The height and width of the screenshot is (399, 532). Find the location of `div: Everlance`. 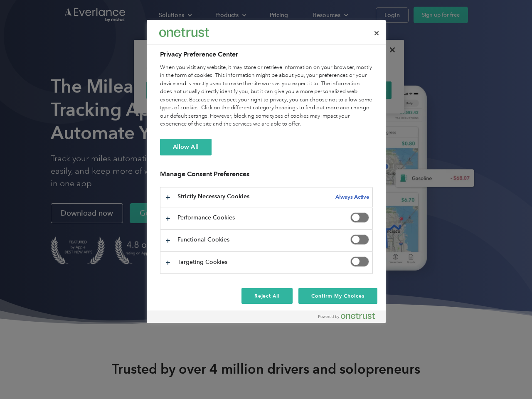

div: Everlance is located at coordinates (184, 33).